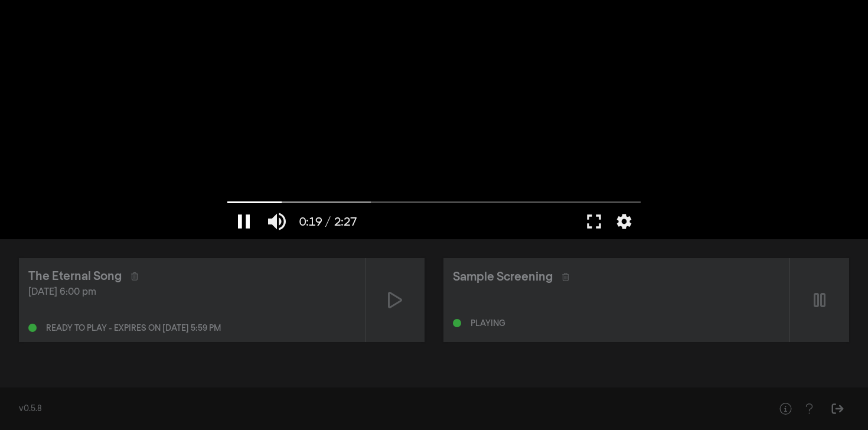  Describe the element at coordinates (624, 221) in the screenshot. I see `button: More settings` at that location.